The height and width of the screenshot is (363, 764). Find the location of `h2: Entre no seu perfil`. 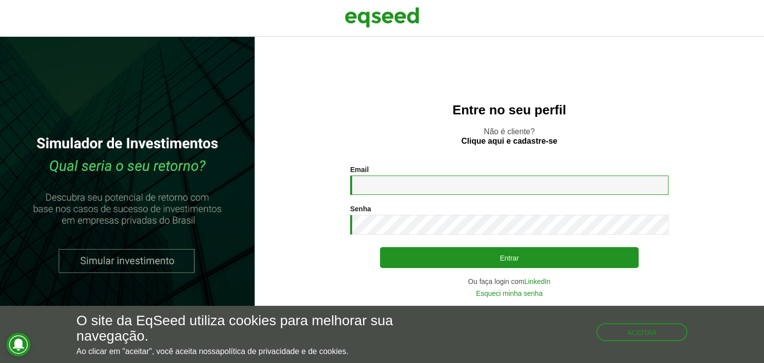

h2: Entre no seu perfil is located at coordinates (509, 110).